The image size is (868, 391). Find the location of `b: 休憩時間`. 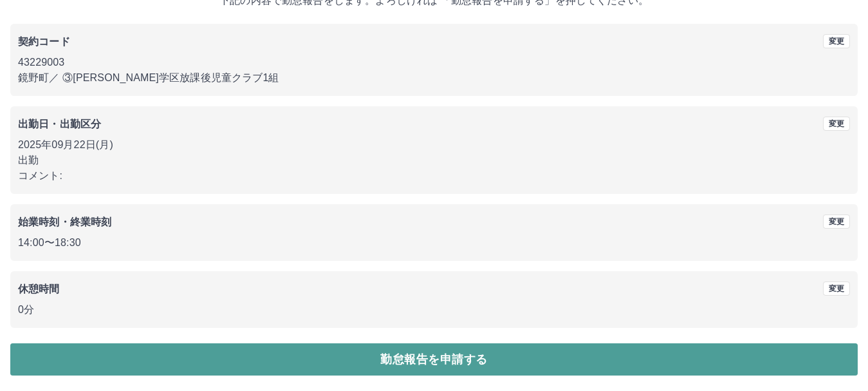

b: 休憩時間 is located at coordinates (38, 288).